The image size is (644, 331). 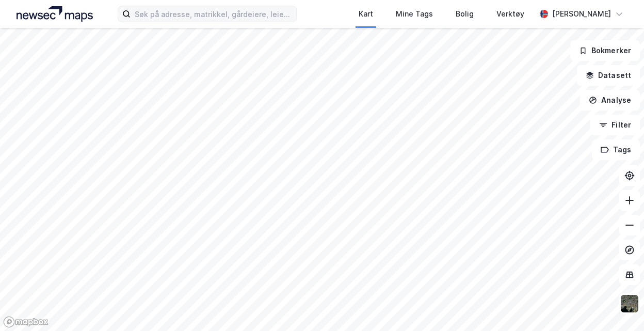 I want to click on button: Bokmerker, so click(x=605, y=50).